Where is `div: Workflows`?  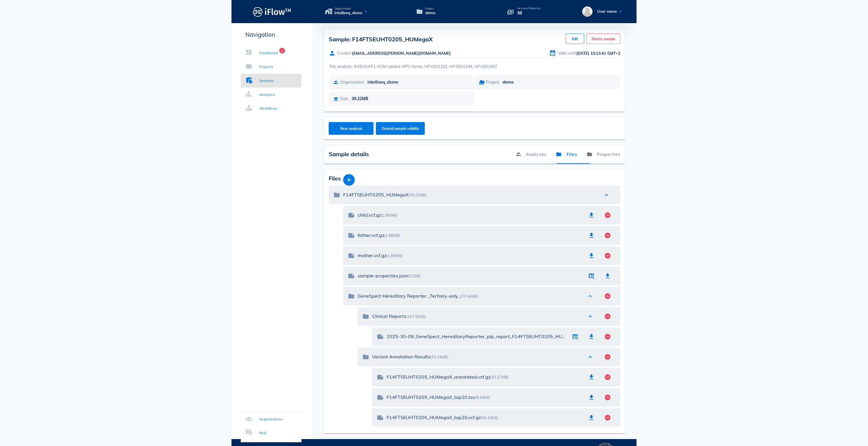 div: Workflows is located at coordinates (268, 108).